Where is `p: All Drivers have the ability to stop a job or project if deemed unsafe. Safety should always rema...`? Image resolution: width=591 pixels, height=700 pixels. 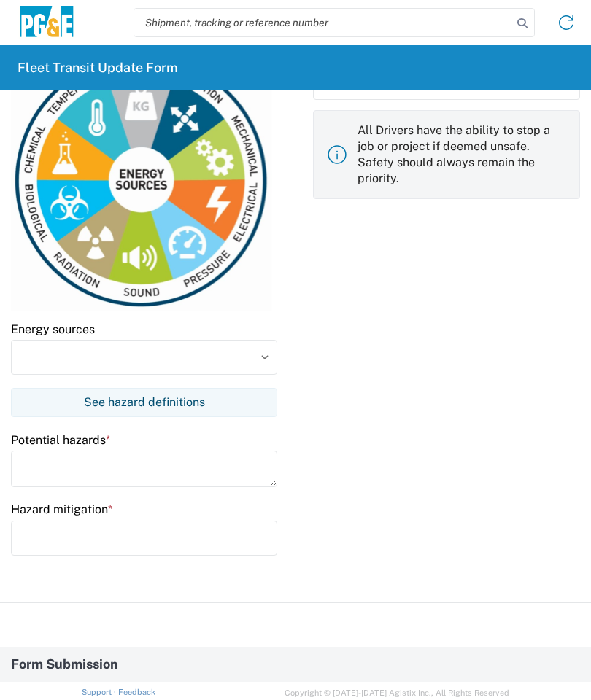 p: All Drivers have the ability to stop a job or project if deemed unsafe. Safety should always rema... is located at coordinates (463, 155).